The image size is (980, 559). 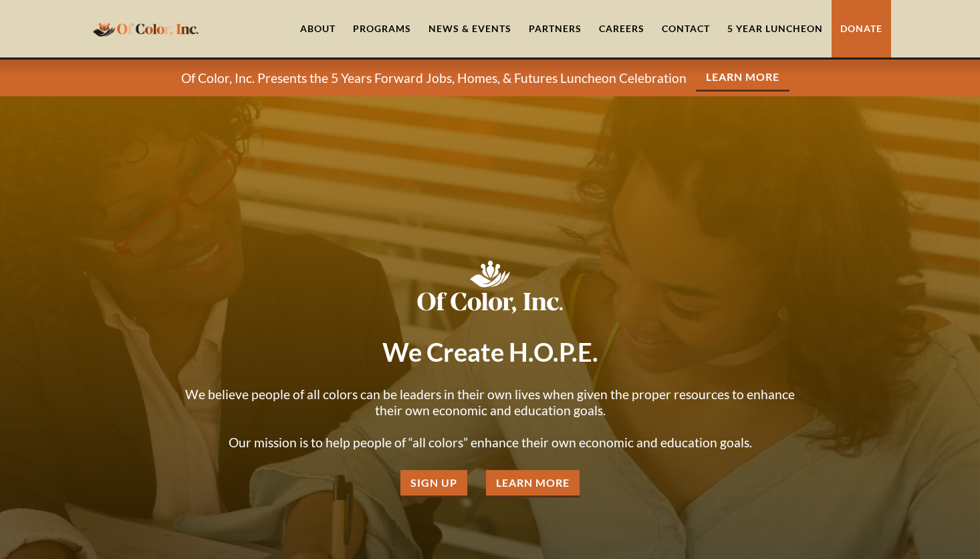 What do you see at coordinates (433, 79) in the screenshot?
I see `p: Of Color, Inc. Presents the 5 Years Forward Jobs, Homes, & Futures Luncheon Celebration` at bounding box center [433, 79].